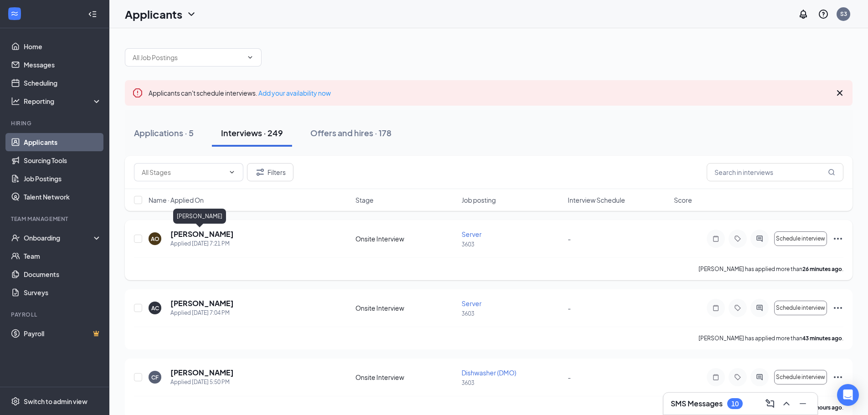 The image size is (868, 415). What do you see at coordinates (155, 308) in the screenshot?
I see `div: AC` at bounding box center [155, 308].